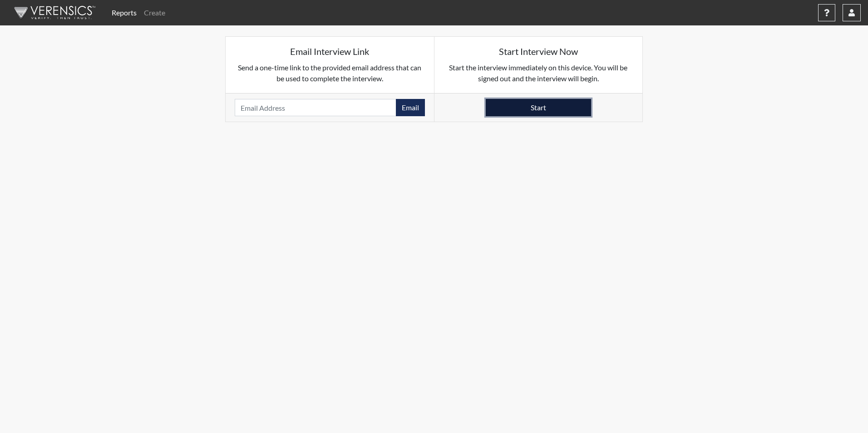  I want to click on a: Reports, so click(124, 13).